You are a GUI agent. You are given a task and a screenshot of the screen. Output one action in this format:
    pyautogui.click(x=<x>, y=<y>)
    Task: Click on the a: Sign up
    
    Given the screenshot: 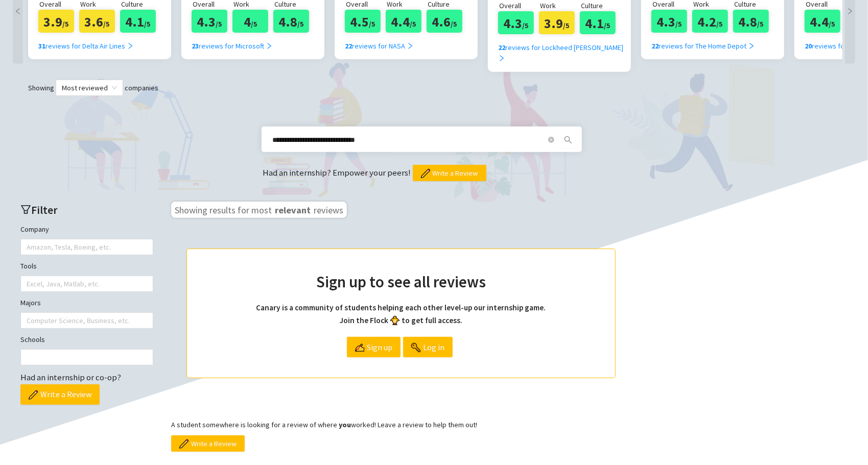 What is the action you would take?
    pyautogui.click(x=373, y=347)
    